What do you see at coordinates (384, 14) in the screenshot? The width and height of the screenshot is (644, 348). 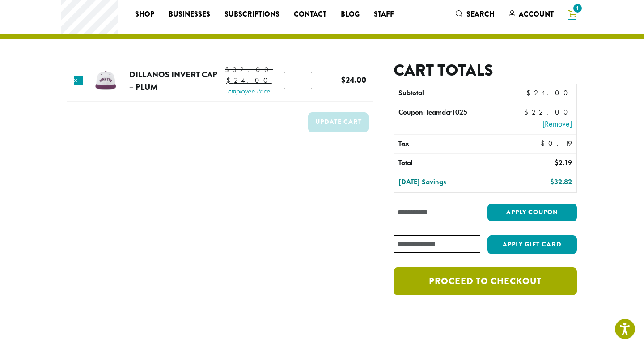 I see `a: Staff` at bounding box center [384, 14].